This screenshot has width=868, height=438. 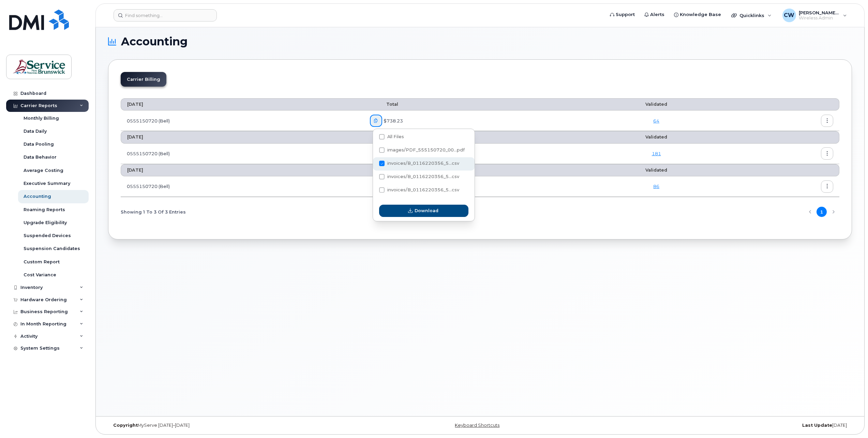 What do you see at coordinates (426, 150) in the screenshot?
I see `span: images/PDF_555150720_00...pdf` at bounding box center [426, 150].